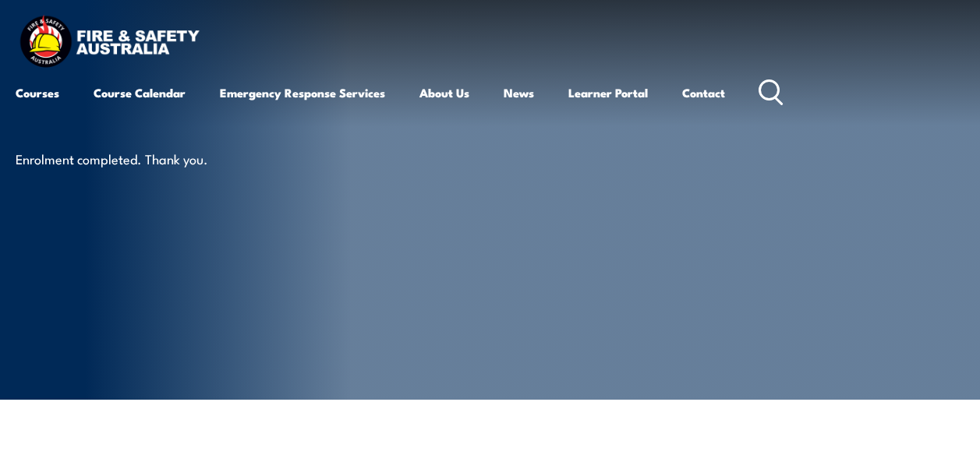  Describe the element at coordinates (519, 93) in the screenshot. I see `a: News` at that location.